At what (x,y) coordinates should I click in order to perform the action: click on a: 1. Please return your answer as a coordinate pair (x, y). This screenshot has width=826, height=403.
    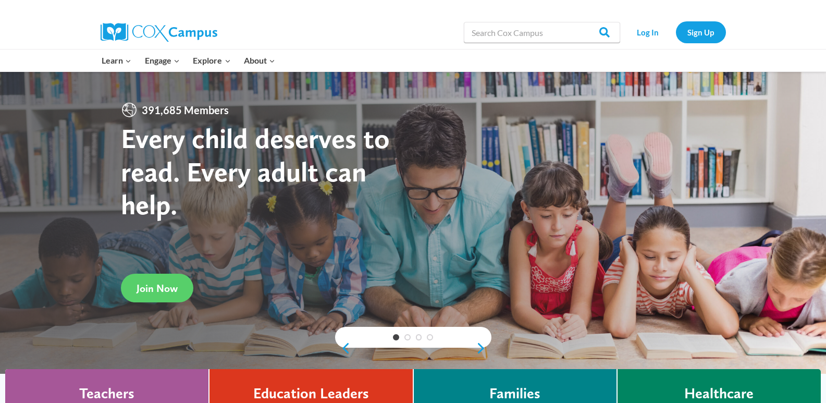
    Looking at the image, I should click on (396, 337).